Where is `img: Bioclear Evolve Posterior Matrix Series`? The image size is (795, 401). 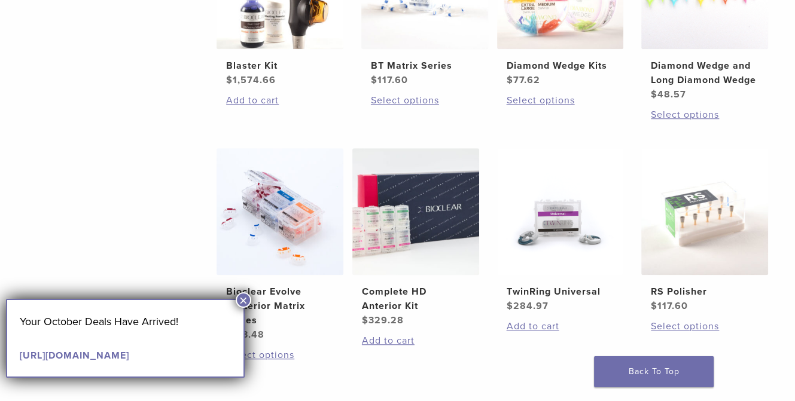
img: Bioclear Evolve Posterior Matrix Series is located at coordinates (280, 212).